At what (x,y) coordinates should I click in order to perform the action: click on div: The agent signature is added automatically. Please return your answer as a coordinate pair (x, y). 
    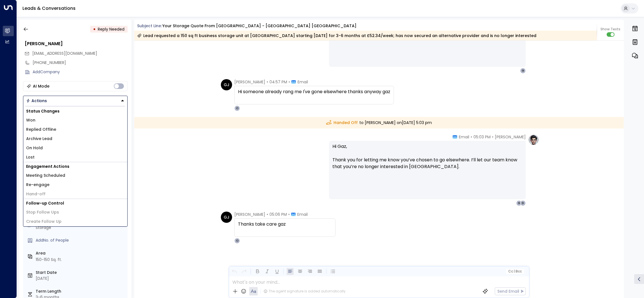
    Looking at the image, I should click on (305, 291).